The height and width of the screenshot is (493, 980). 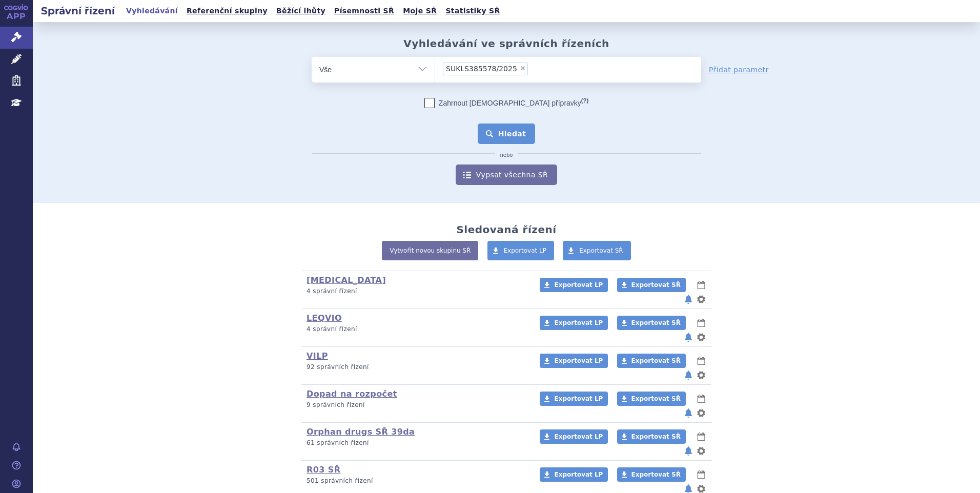 I want to click on span: SUKLS385578/2025, so click(x=481, y=68).